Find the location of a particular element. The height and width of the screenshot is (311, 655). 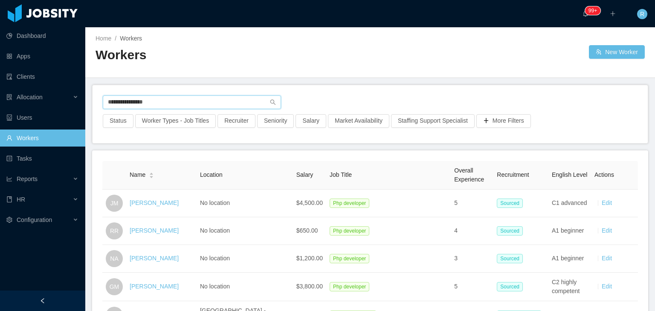

button: Status is located at coordinates (118, 121).